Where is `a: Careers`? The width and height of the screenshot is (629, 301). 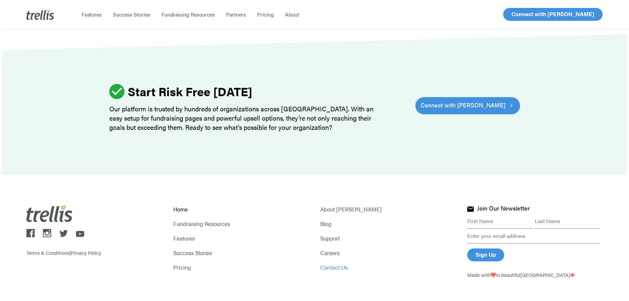
a: Careers is located at coordinates (388, 253).